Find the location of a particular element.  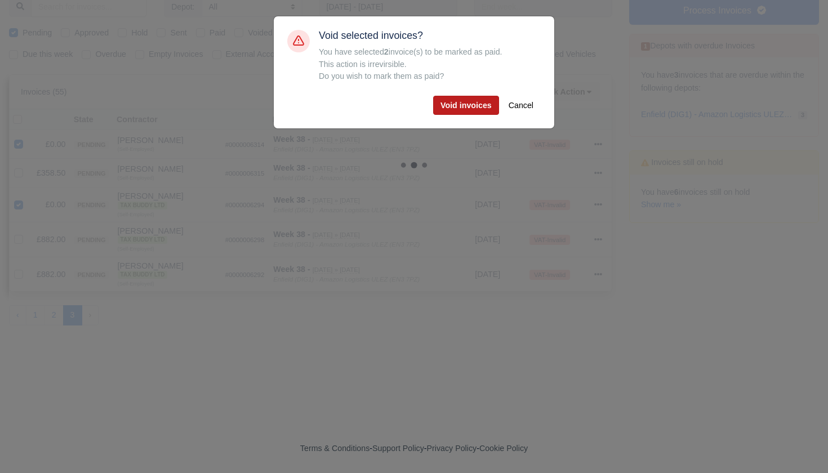

div: You have selected invoice(s) to be marked as paid. is located at coordinates (430, 52).